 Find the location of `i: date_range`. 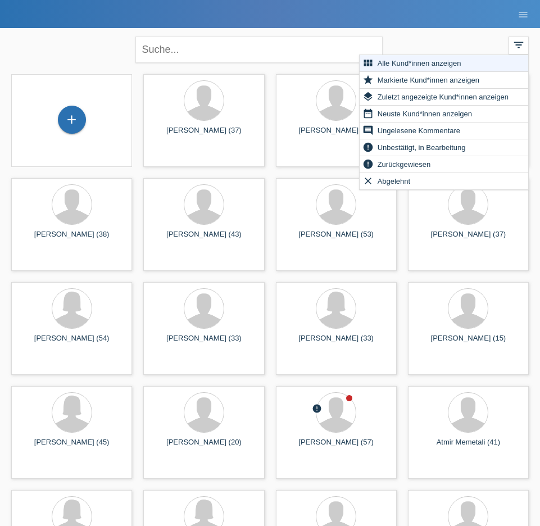

i: date_range is located at coordinates (368, 114).